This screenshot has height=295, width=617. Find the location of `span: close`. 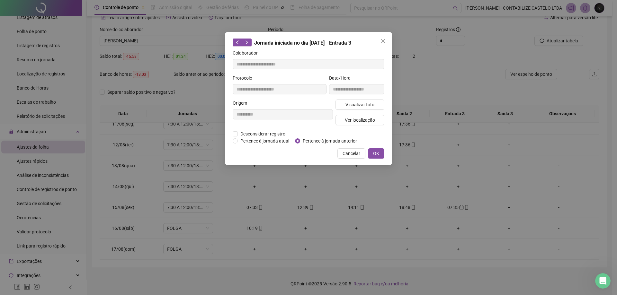

span: close is located at coordinates (383, 41).